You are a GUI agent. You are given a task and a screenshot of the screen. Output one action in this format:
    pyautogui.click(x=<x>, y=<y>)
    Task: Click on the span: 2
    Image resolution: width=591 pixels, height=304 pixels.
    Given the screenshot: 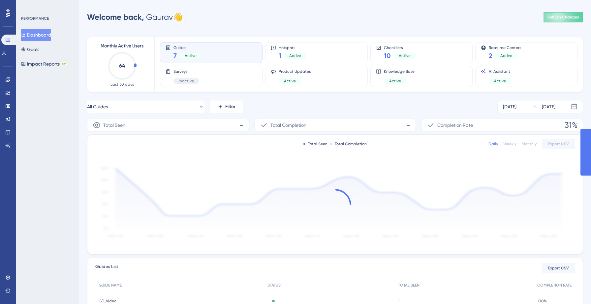 What is the action you would take?
    pyautogui.click(x=490, y=56)
    